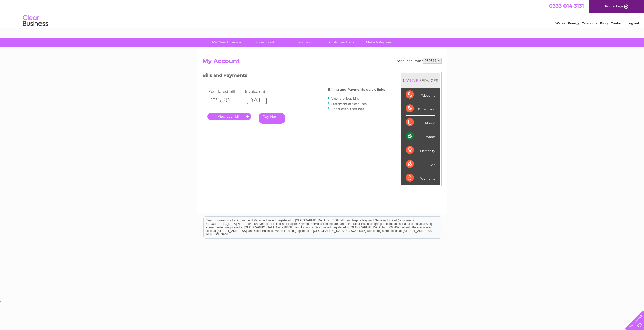  What do you see at coordinates (420, 80) in the screenshot?
I see `div: MY SERVICES` at bounding box center [420, 80].